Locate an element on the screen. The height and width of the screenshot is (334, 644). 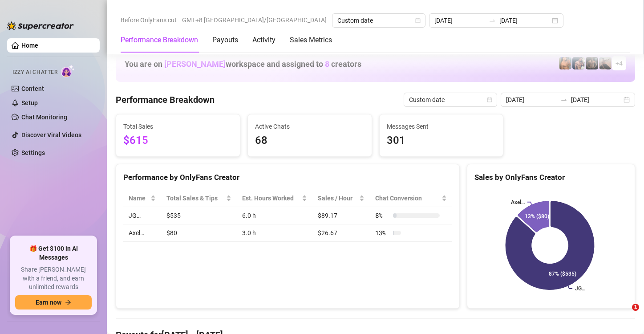
img: JG is located at coordinates (565, 63).